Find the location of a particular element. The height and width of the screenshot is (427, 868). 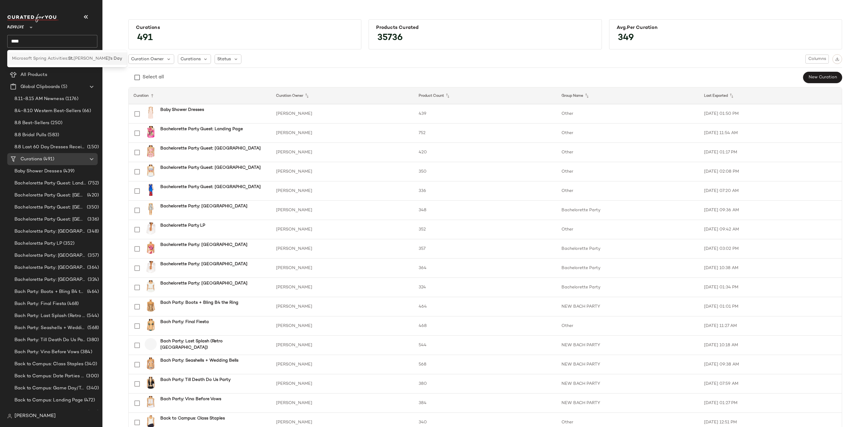

div: Select all is located at coordinates (153, 78).